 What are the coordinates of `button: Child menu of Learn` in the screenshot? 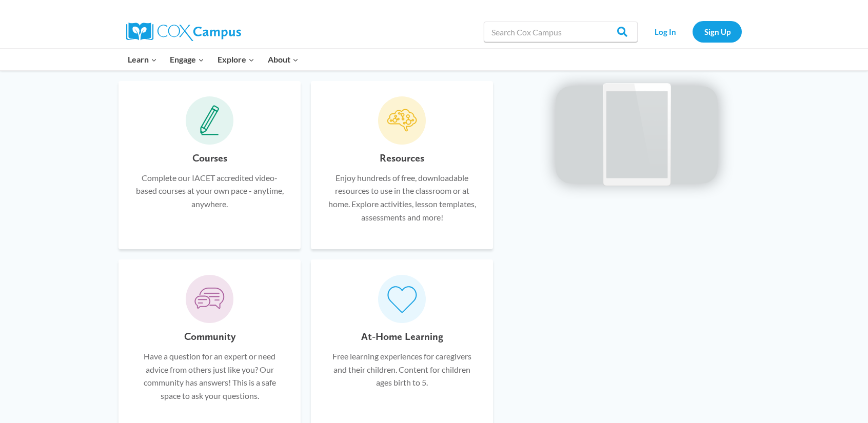 It's located at (142, 59).